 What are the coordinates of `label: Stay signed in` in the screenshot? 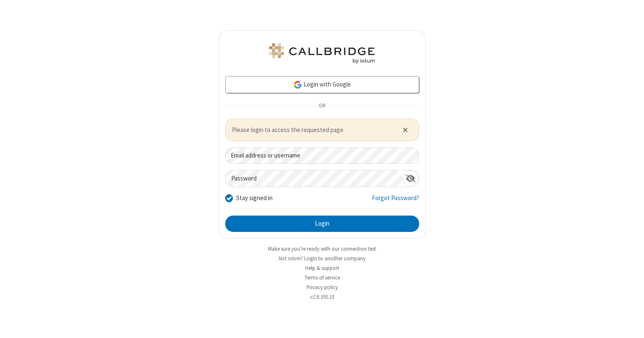 It's located at (254, 198).